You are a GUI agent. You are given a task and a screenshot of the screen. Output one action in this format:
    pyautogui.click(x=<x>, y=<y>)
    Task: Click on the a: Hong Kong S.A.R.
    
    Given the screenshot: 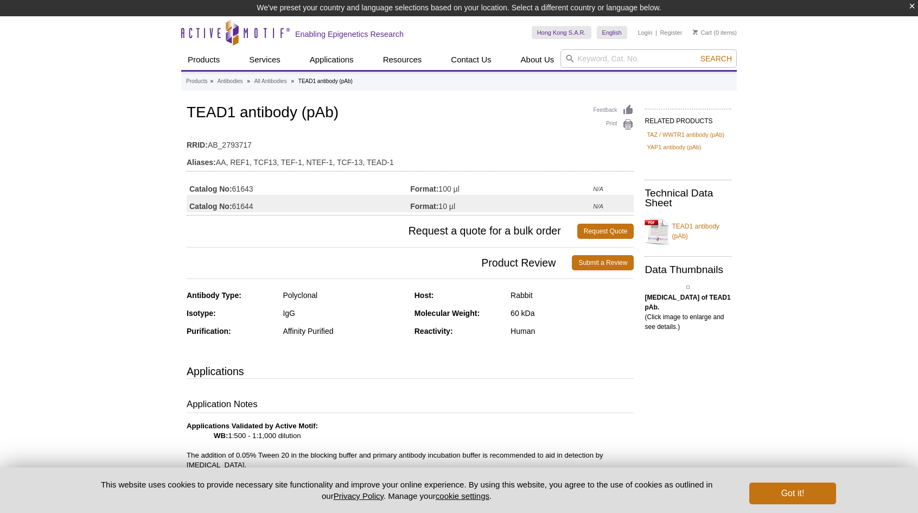 What is the action you would take?
    pyautogui.click(x=562, y=33)
    